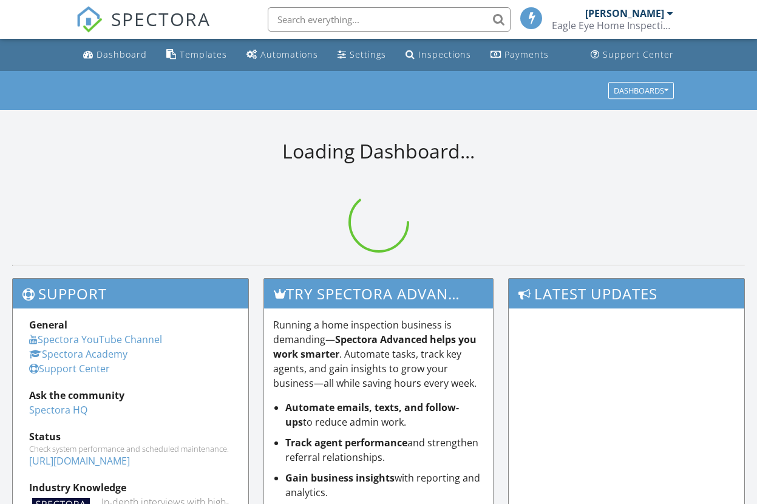 The width and height of the screenshot is (757, 504). What do you see at coordinates (368, 54) in the screenshot?
I see `div: Settings` at bounding box center [368, 54].